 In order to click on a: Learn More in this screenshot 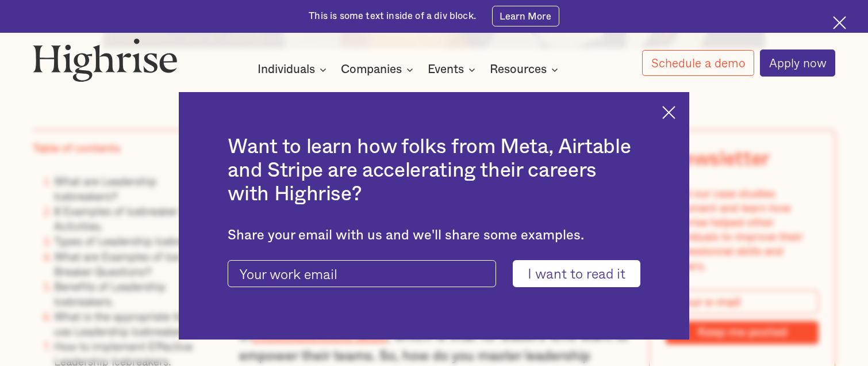, I will do `click(525, 16)`.